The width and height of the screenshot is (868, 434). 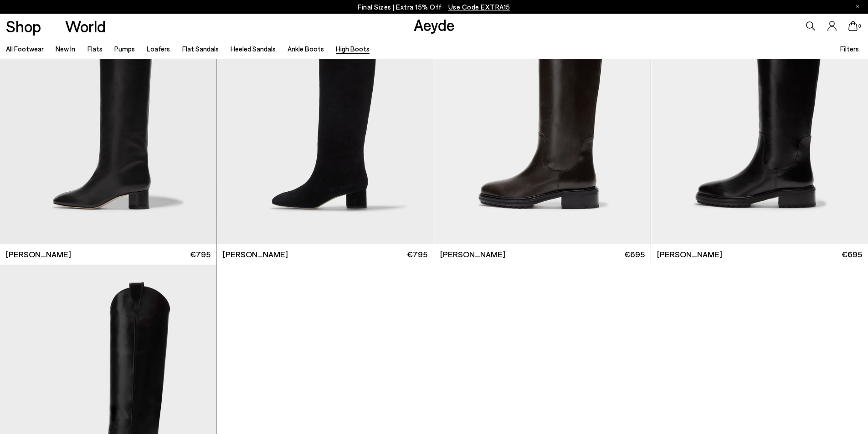 I want to click on a: Loafers, so click(x=158, y=49).